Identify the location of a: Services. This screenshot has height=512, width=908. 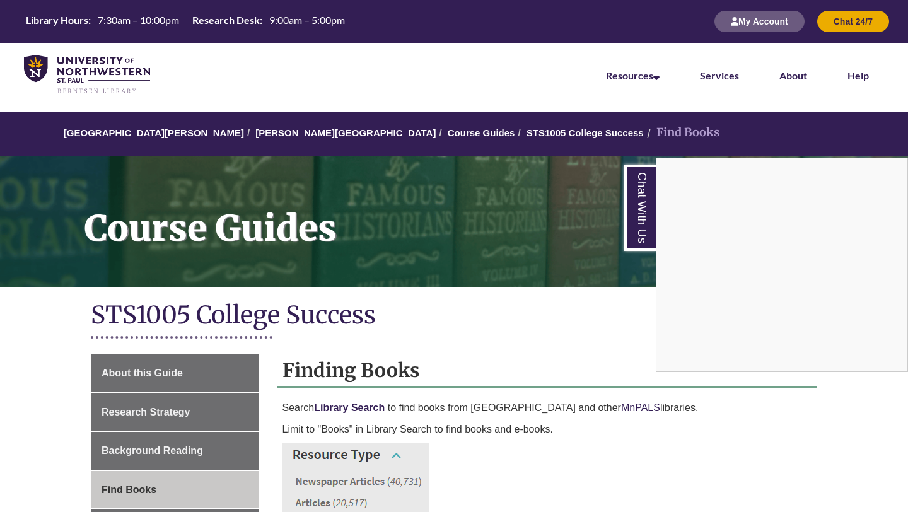
(720, 75).